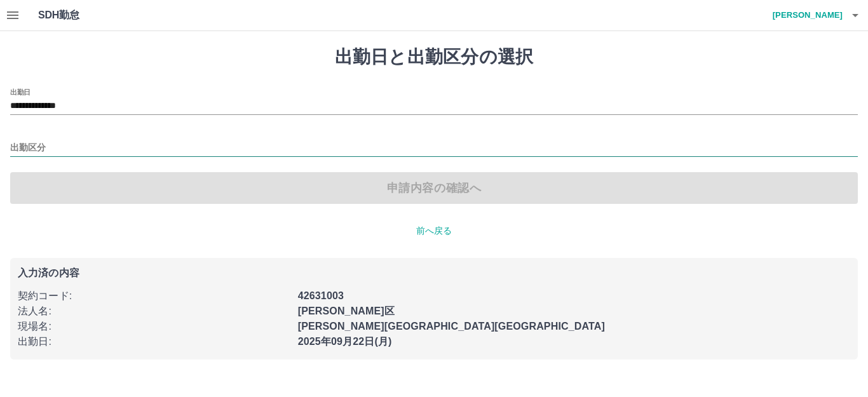 The image size is (868, 397). I want to click on h1: 出勤日と出勤区分の選択, so click(434, 57).